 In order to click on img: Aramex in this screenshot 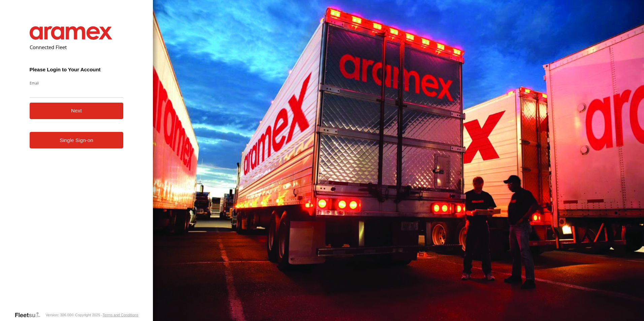, I will do `click(71, 33)`.